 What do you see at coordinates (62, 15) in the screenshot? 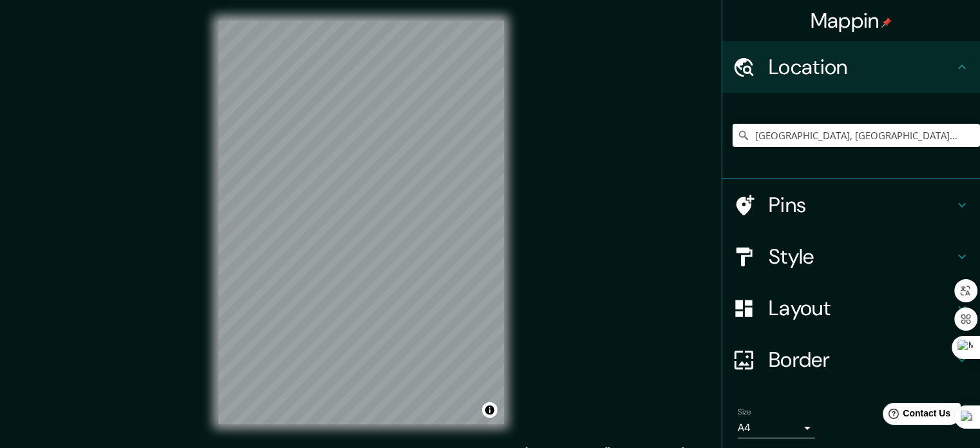
I see `span: Contact Us` at bounding box center [62, 15].